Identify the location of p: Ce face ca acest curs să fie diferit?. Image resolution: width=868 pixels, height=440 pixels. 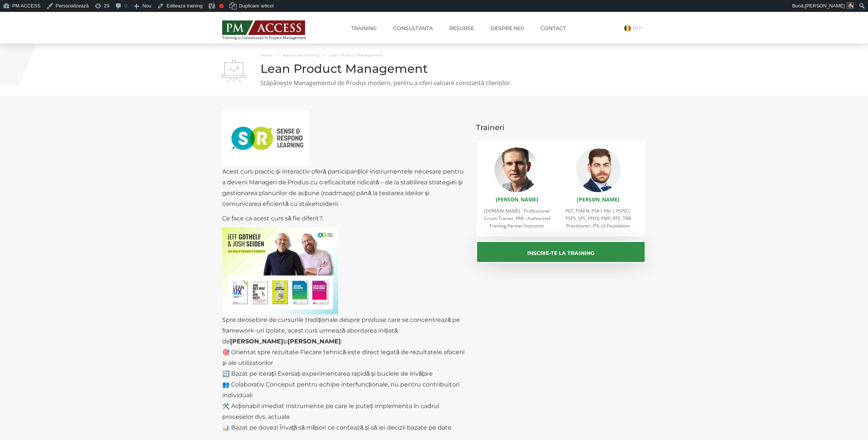
(343, 218).